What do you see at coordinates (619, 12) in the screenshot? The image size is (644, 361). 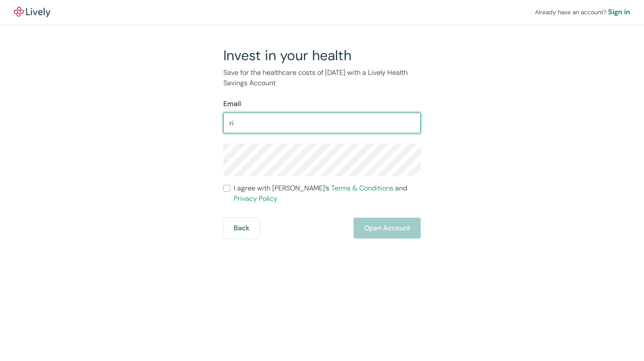 I see `a: Sign in` at bounding box center [619, 12].